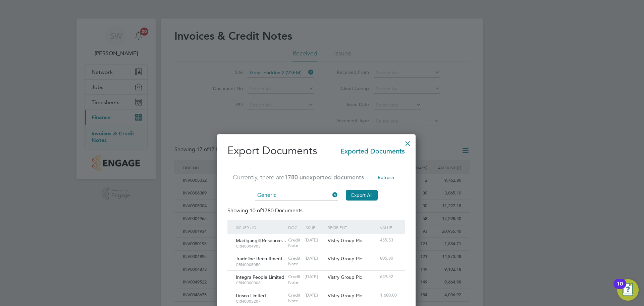 The image size is (644, 306). Describe the element at coordinates (386, 177) in the screenshot. I see `button: Refresh` at that location.